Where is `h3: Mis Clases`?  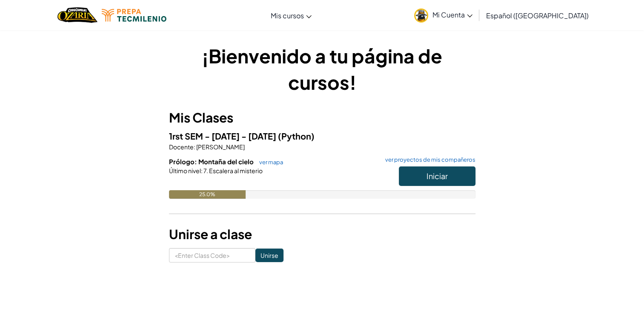 h3: Mis Clases is located at coordinates (322, 117).